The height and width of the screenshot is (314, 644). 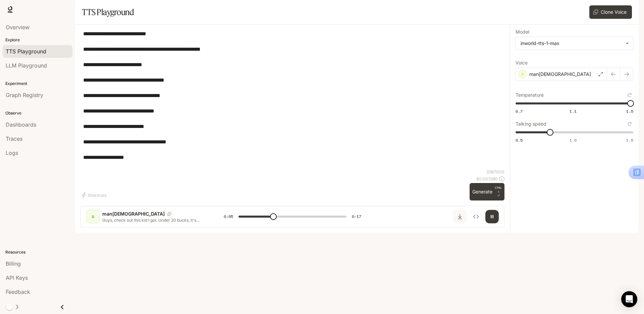 What do you see at coordinates (629, 299) in the screenshot?
I see `div: Open Intercom Messenger` at bounding box center [629, 299].